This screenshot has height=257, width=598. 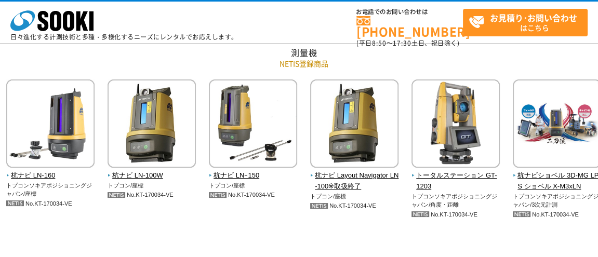 What do you see at coordinates (402, 43) in the screenshot?
I see `span: 17:30` at bounding box center [402, 43].